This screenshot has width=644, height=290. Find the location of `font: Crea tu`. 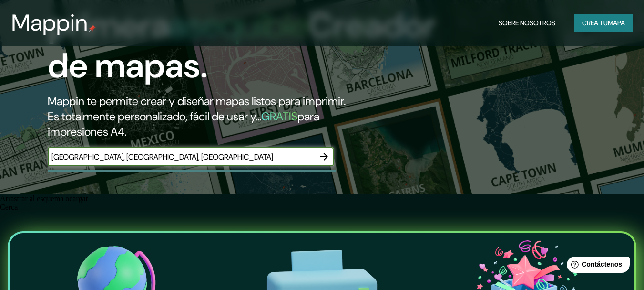

font: Crea tu is located at coordinates (595, 23).